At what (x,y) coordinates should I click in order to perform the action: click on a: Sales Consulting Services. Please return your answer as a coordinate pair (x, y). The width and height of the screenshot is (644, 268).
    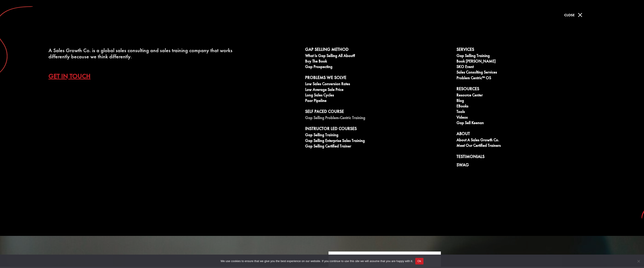
    Looking at the image, I should click on (530, 73).